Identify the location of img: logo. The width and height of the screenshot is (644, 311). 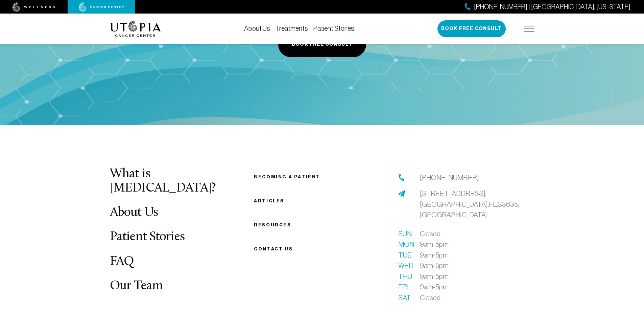
(135, 29).